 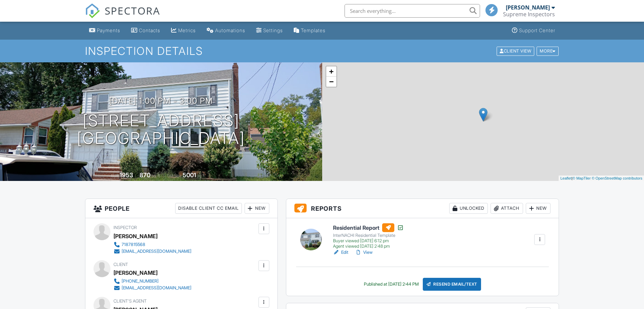 What do you see at coordinates (507, 208) in the screenshot?
I see `div: Attach` at bounding box center [507, 208].